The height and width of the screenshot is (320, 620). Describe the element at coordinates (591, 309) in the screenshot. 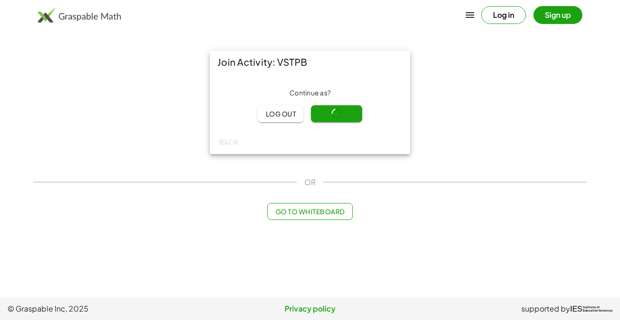

I see `a: IESInstitute ofEducation Sciences` at that location.